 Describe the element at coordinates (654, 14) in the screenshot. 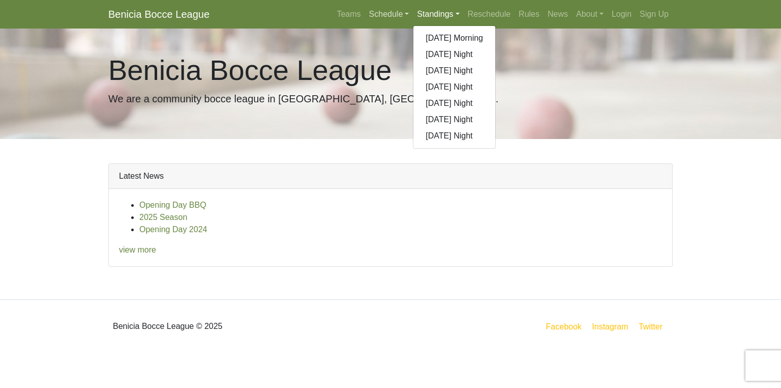

I see `a: Sign Up` at that location.